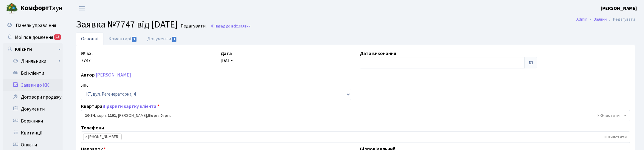 The width and height of the screenshot is (644, 150). What do you see at coordinates (244, 26) in the screenshot?
I see `span: Заявки` at bounding box center [244, 26].